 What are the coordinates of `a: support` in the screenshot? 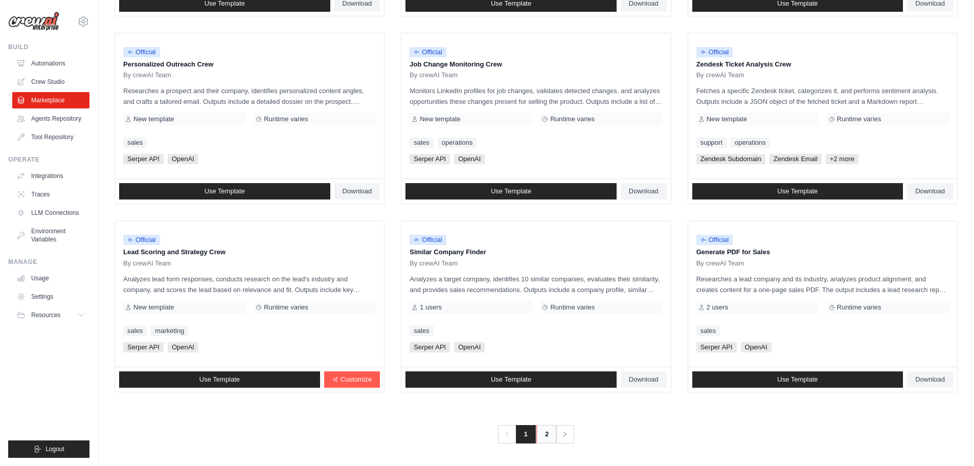 It's located at (711, 143).